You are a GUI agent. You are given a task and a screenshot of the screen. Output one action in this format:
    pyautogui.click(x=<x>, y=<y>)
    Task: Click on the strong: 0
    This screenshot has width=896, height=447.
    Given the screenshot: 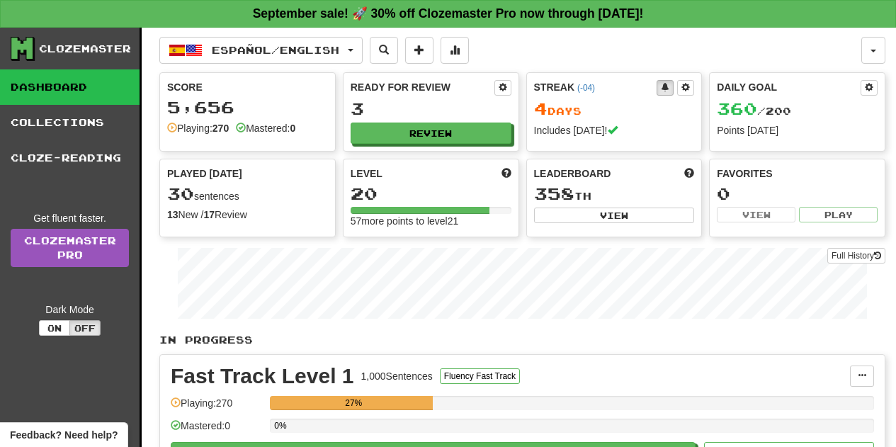 What is the action you would take?
    pyautogui.click(x=293, y=128)
    